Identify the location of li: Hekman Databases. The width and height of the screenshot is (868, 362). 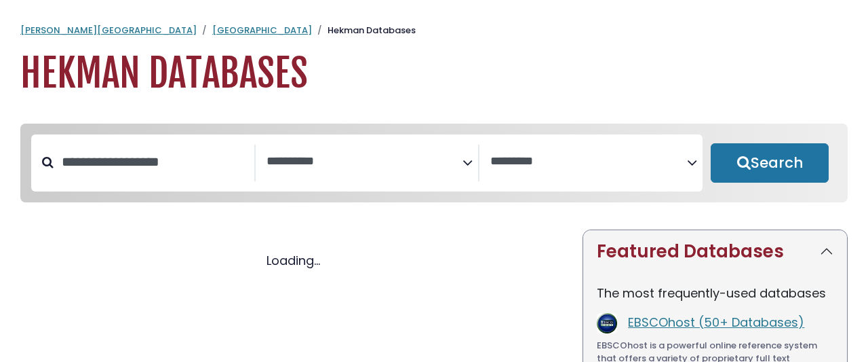
(364, 30).